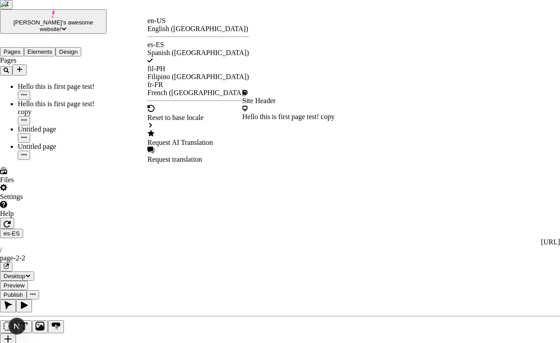 This screenshot has height=343, width=560. What do you see at coordinates (198, 69) in the screenshot?
I see `div: fil-PH` at bounding box center [198, 69].